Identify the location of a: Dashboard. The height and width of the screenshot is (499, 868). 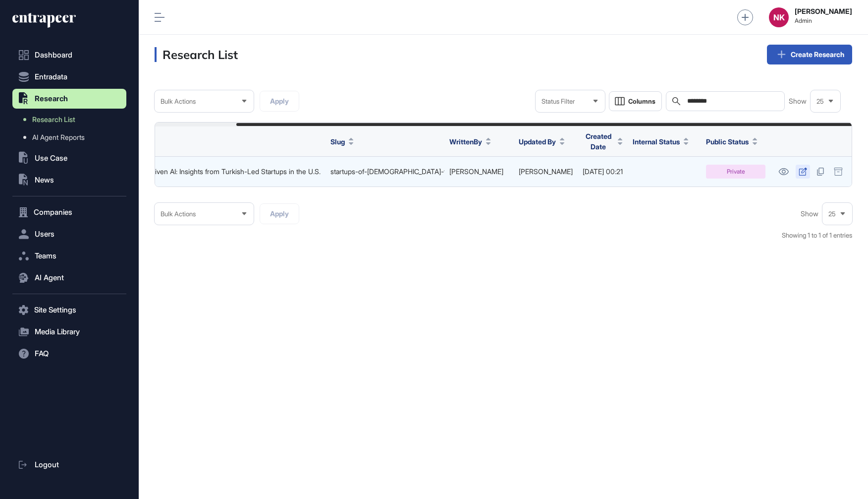
(69, 55).